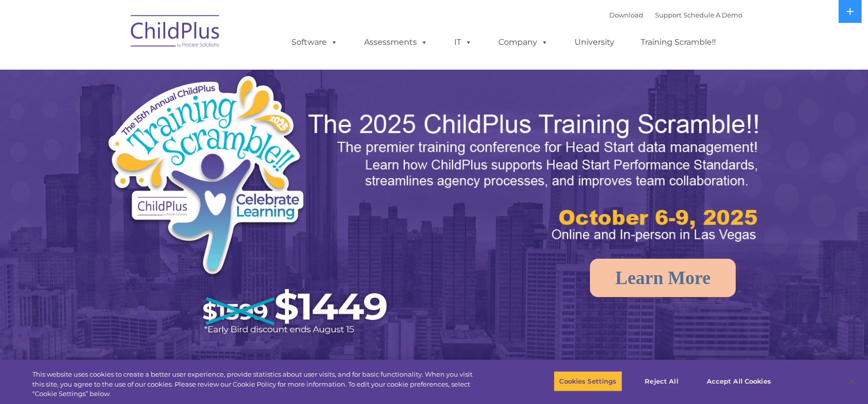 Image resolution: width=868 pixels, height=404 pixels. What do you see at coordinates (662, 278) in the screenshot?
I see `a: Learn More` at bounding box center [662, 278].